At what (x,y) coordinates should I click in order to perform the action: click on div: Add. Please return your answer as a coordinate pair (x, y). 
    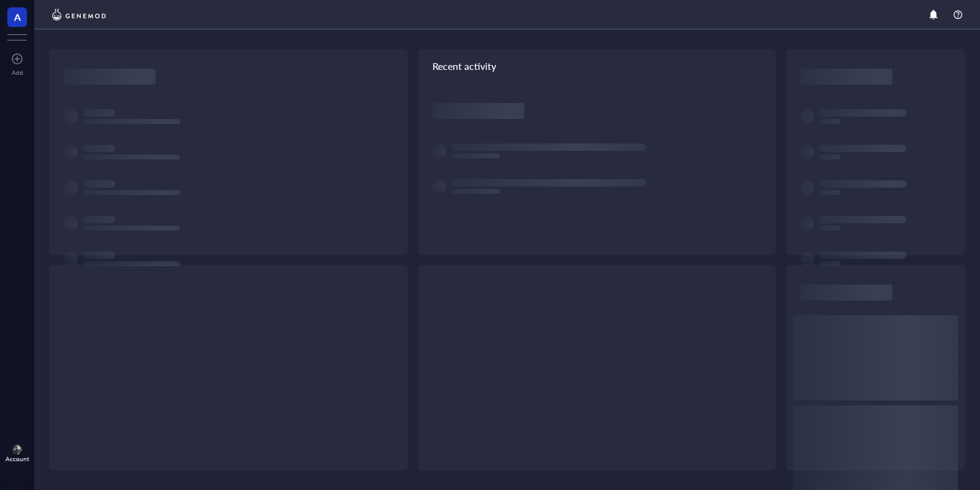
    Looking at the image, I should click on (17, 73).